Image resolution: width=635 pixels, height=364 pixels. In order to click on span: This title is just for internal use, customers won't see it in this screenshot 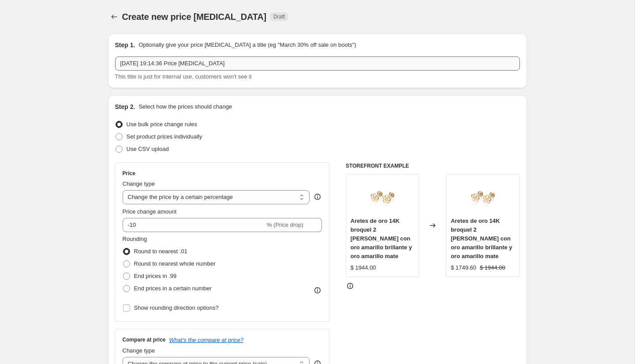, I will do `click(184, 76)`.